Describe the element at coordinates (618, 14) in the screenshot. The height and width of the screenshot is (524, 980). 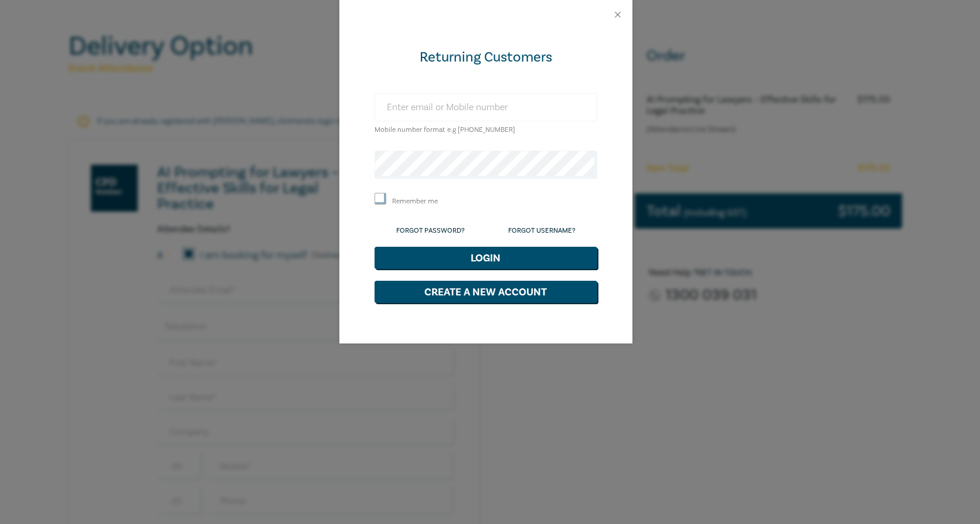
I see `button: Close` at that location.